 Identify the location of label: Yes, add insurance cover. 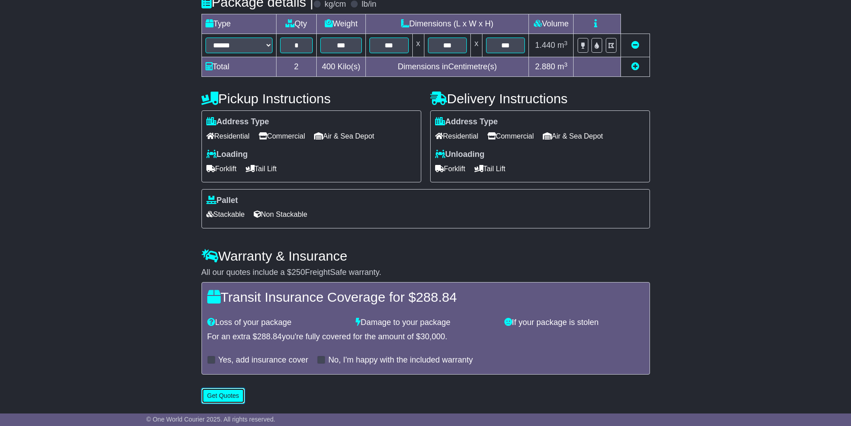
(263, 360).